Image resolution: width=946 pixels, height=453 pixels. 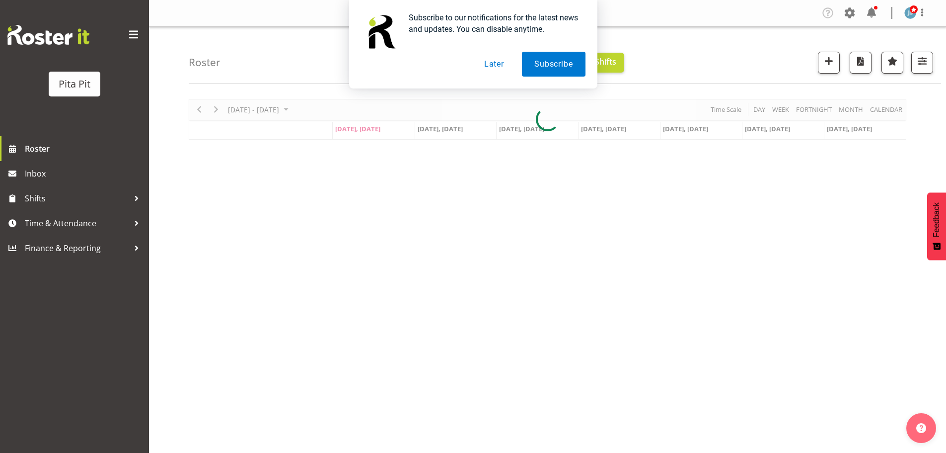 What do you see at coordinates (921, 428) in the screenshot?
I see `img: help-xxl-2.png` at bounding box center [921, 428].